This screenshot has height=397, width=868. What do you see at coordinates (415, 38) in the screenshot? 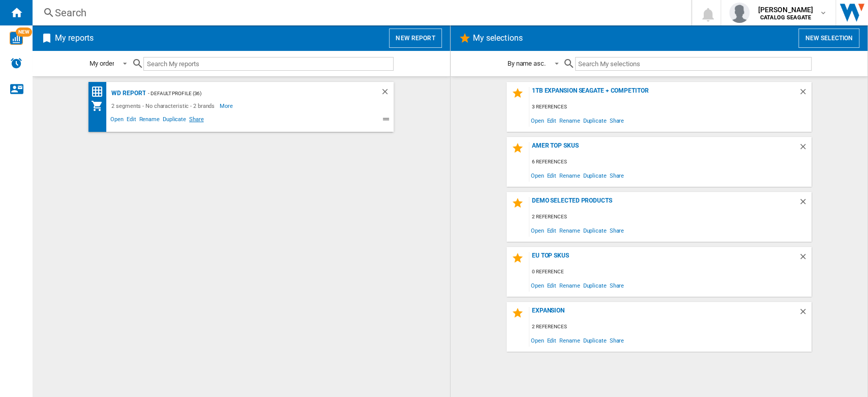
I see `button: New report` at bounding box center [415, 38].